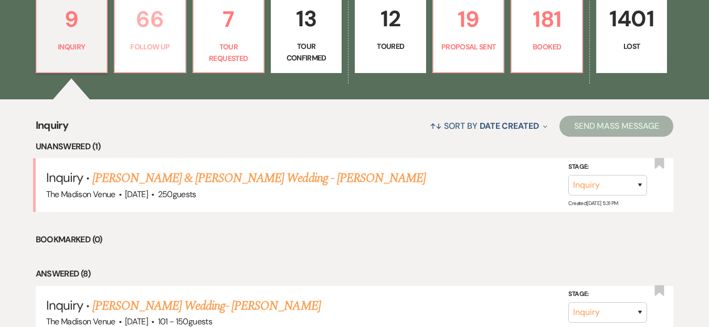  What do you see at coordinates (489, 125) in the screenshot?
I see `button: Sort By Date Created` at bounding box center [489, 125].